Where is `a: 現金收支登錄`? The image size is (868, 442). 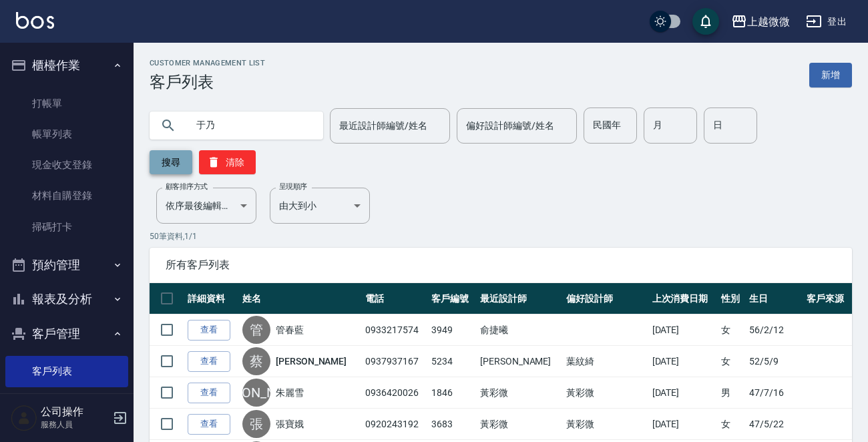 a: 現金收支登錄 is located at coordinates (67, 165).